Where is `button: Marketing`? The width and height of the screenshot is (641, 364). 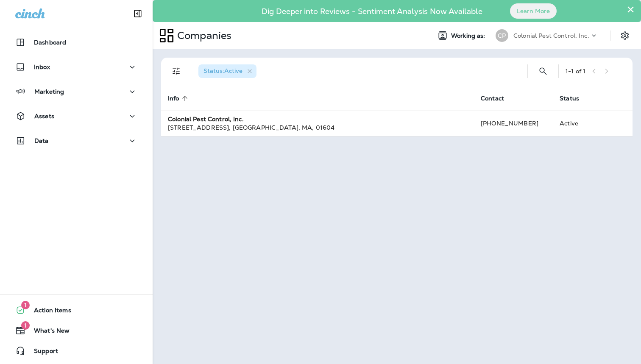
button: Marketing is located at coordinates (76, 91).